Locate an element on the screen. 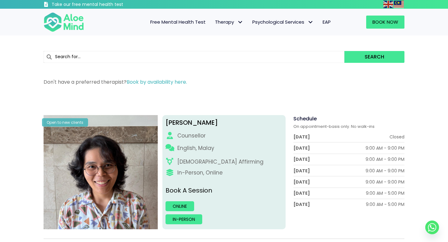 This screenshot has width=448, height=242. span: Free Mental Health Test is located at coordinates (178, 22).